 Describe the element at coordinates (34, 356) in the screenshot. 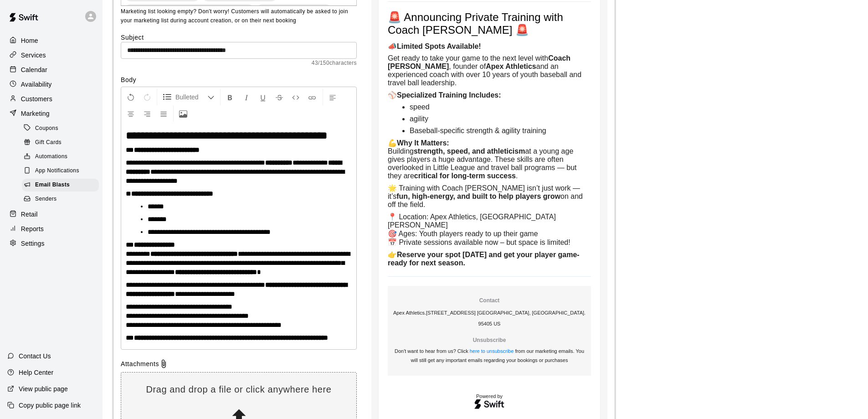

I see `p: Contact Us` at that location.